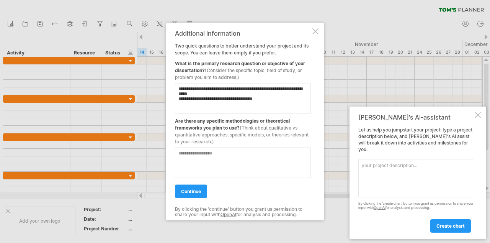 The width and height of the screenshot is (490, 243). Describe the element at coordinates (243, 121) in the screenshot. I see `div: Two quick questions to better understand your project and its scope. You can leave them empty if ...` at that location.